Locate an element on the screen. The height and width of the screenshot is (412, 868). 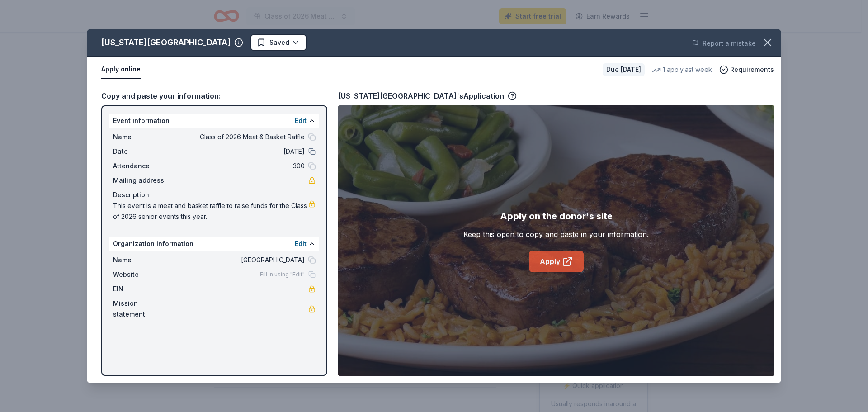
span: Date is located at coordinates (143, 151).